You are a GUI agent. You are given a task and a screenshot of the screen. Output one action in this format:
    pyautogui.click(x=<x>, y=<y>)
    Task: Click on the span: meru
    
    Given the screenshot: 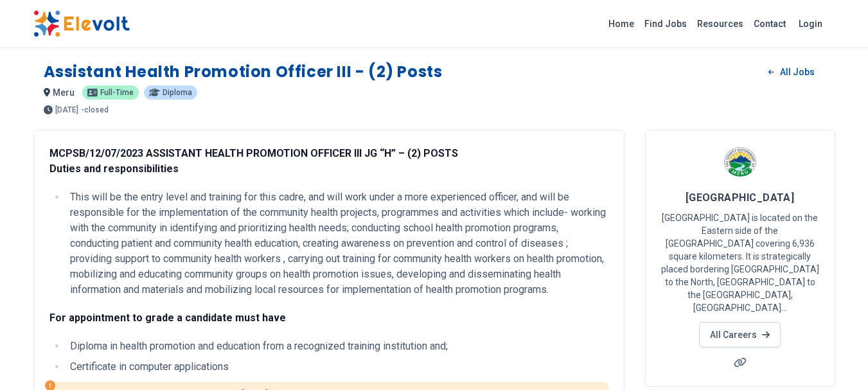 What is the action you would take?
    pyautogui.click(x=64, y=93)
    